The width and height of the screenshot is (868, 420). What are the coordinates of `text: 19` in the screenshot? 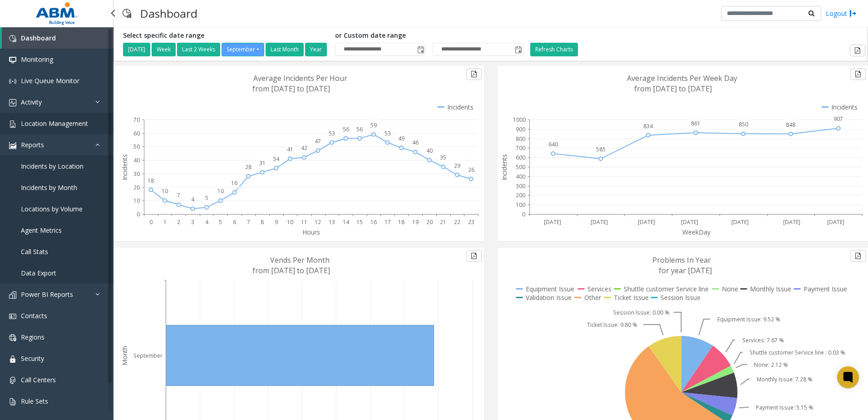 It's located at (415, 222).